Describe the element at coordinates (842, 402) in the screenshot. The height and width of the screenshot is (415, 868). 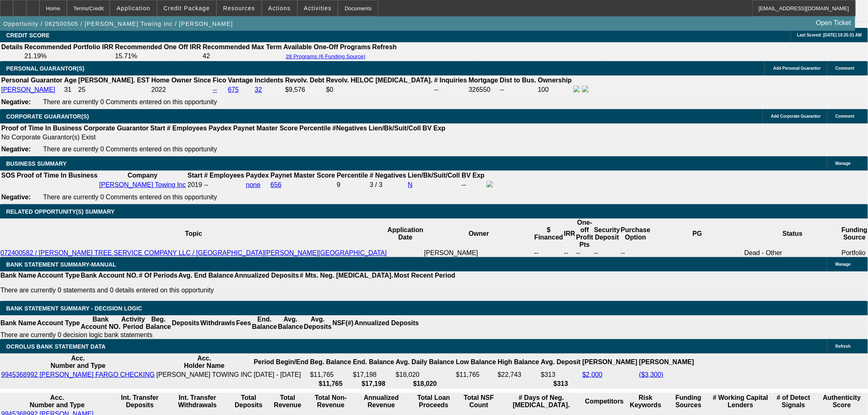
I see `th: Authenticity Score` at that location.